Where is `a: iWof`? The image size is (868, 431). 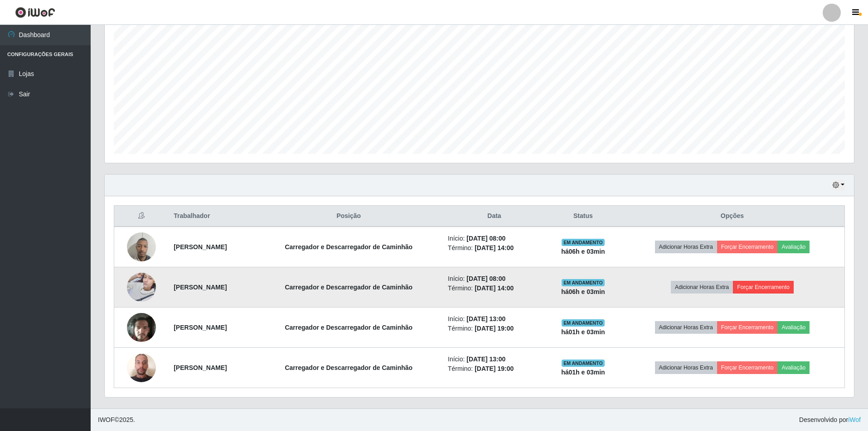 a: iWof is located at coordinates (854, 420).